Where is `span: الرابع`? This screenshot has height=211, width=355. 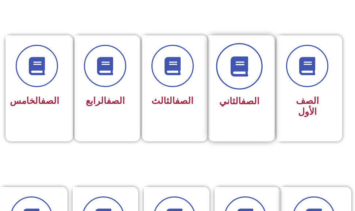 span: الرابع is located at coordinates (105, 101).